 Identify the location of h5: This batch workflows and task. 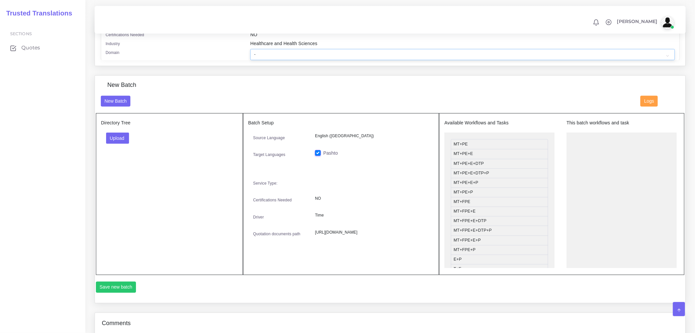
(622, 123).